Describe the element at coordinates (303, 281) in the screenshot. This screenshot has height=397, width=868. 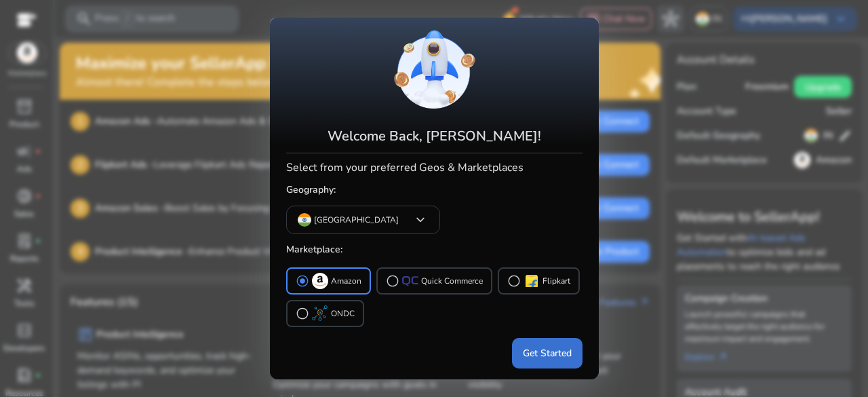
I see `span: radio_button_checked` at that location.